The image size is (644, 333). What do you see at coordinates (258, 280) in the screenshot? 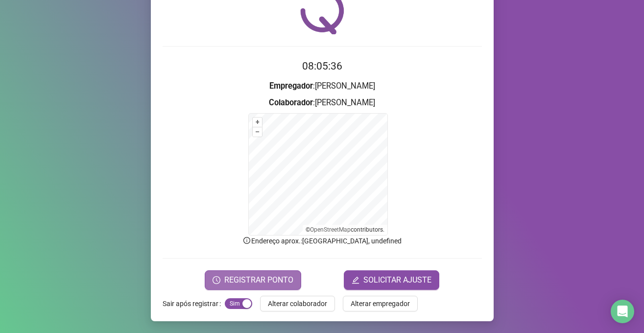
I see `span: REGISTRAR PONTO` at bounding box center [258, 280].